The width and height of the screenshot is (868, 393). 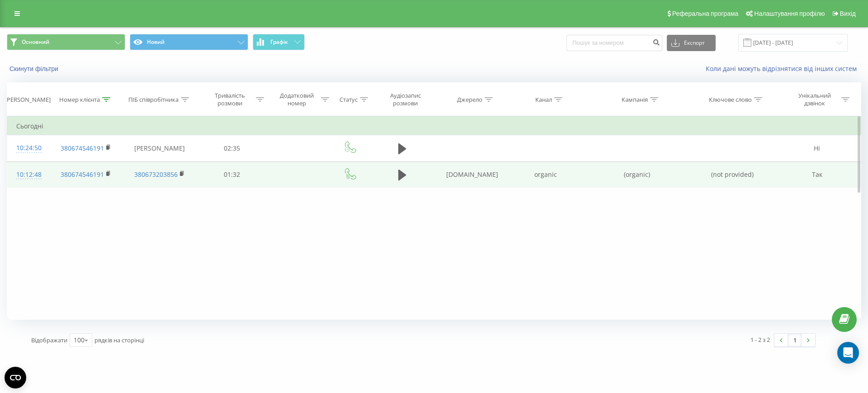 What do you see at coordinates (29, 148) in the screenshot?
I see `div: 10:24:50` at bounding box center [29, 148].